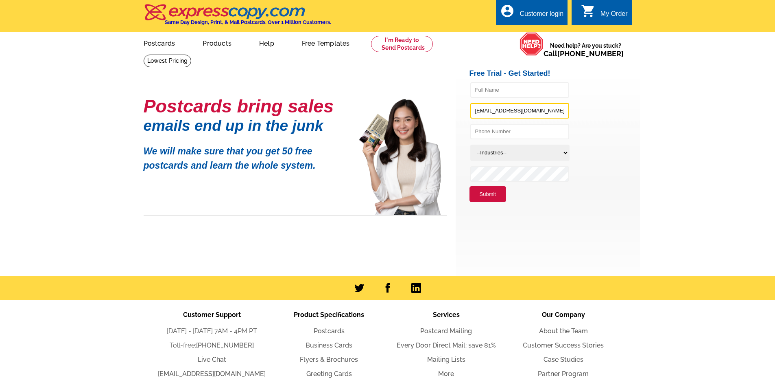  Describe the element at coordinates (446, 314) in the screenshot. I see `span: Services` at that location.